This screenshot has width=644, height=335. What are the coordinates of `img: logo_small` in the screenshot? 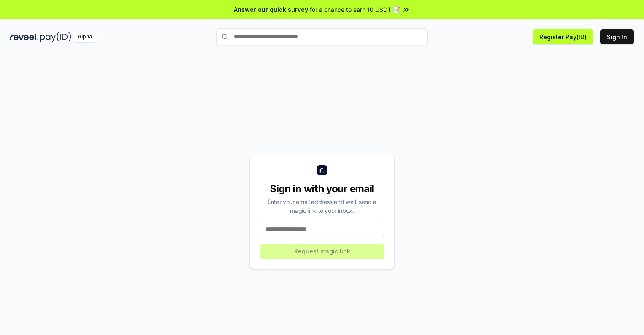 It's located at (322, 170).